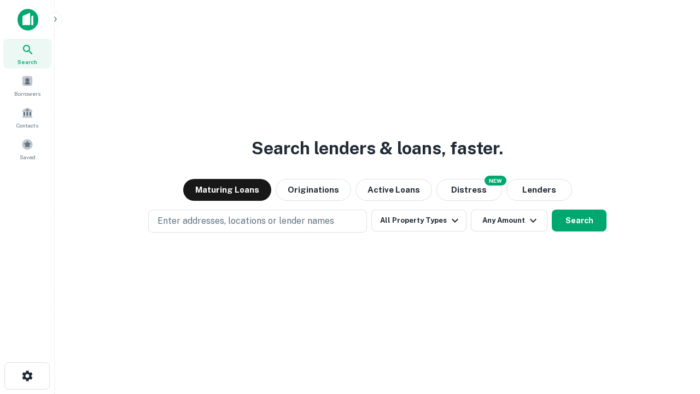 This screenshot has height=394, width=700. I want to click on a: Contacts, so click(27, 117).